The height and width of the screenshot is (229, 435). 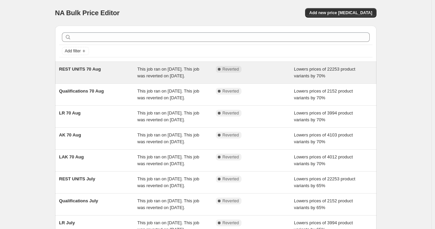 What do you see at coordinates (71, 157) in the screenshot?
I see `span: LAK 70 Aug` at bounding box center [71, 157].